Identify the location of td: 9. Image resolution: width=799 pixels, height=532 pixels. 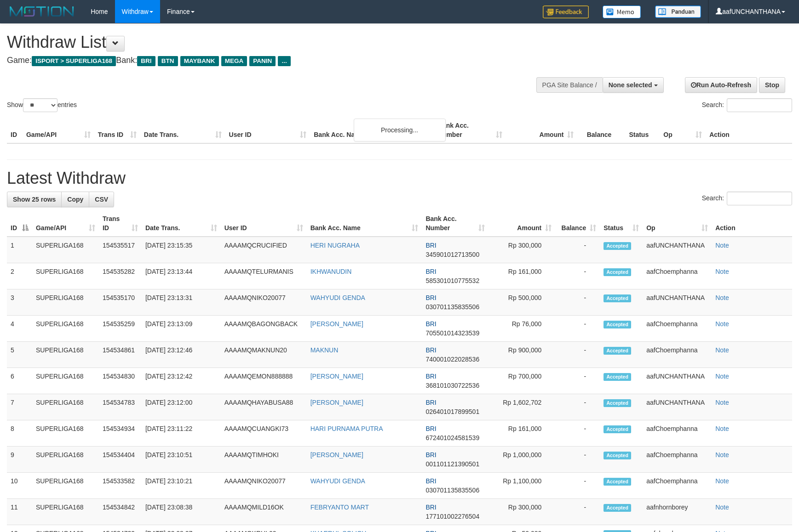
(19, 460).